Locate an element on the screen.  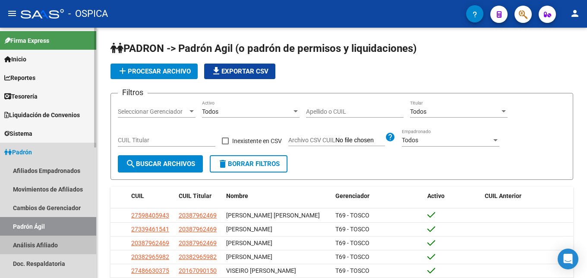
datatable-header-cell: CUIL Anterior is located at coordinates (527, 196).